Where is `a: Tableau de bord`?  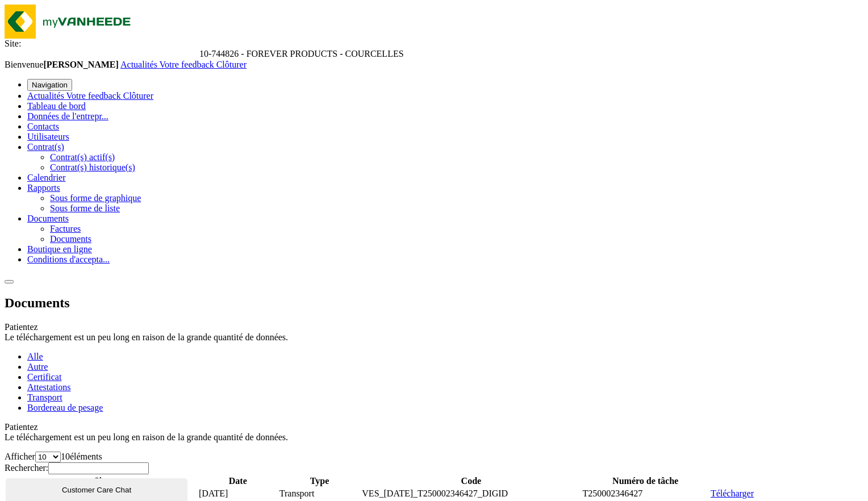
a: Tableau de bord is located at coordinates (56, 106).